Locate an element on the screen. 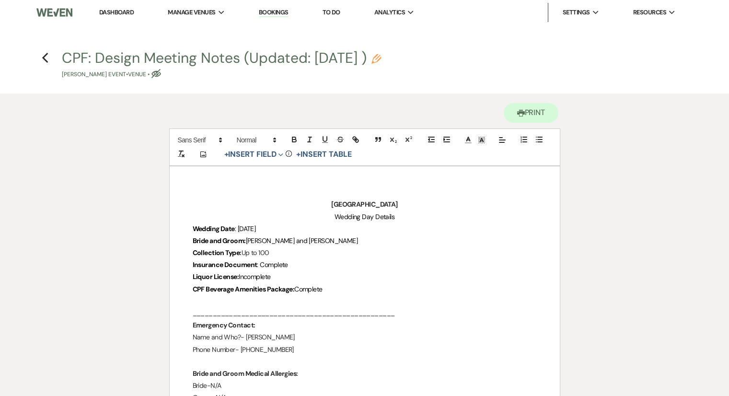 This screenshot has height=396, width=729. span: Incomplete is located at coordinates (255, 277).